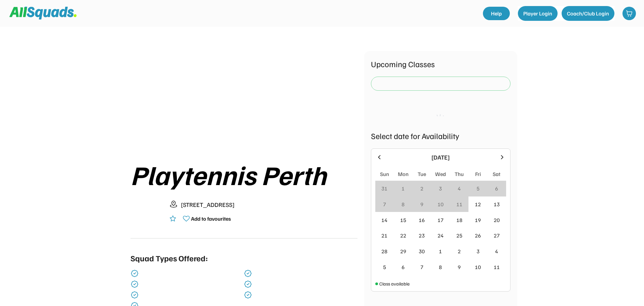 The height and width of the screenshot is (306, 644). Describe the element at coordinates (441, 174) in the screenshot. I see `div: Wed` at that location.